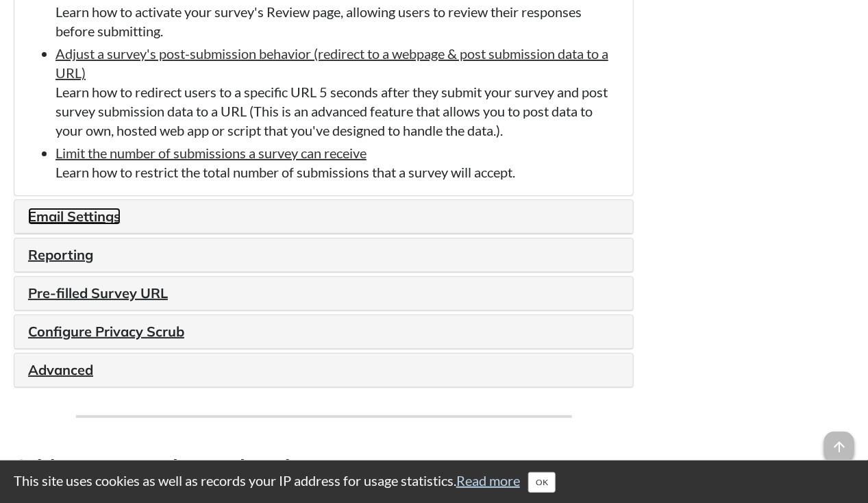 This screenshot has height=503, width=868. What do you see at coordinates (60, 254) in the screenshot?
I see `a: Reporting` at bounding box center [60, 254].